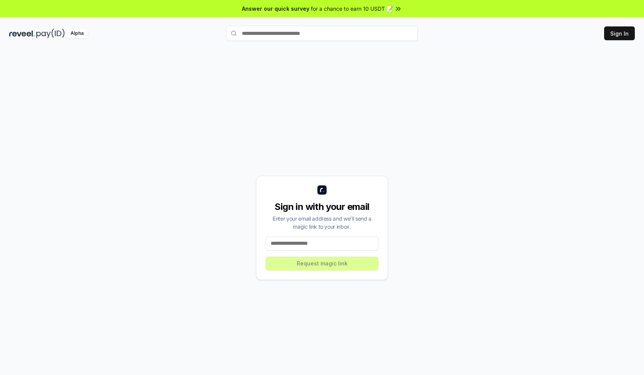  Describe the element at coordinates (51, 33) in the screenshot. I see `img: pay_id` at that location.